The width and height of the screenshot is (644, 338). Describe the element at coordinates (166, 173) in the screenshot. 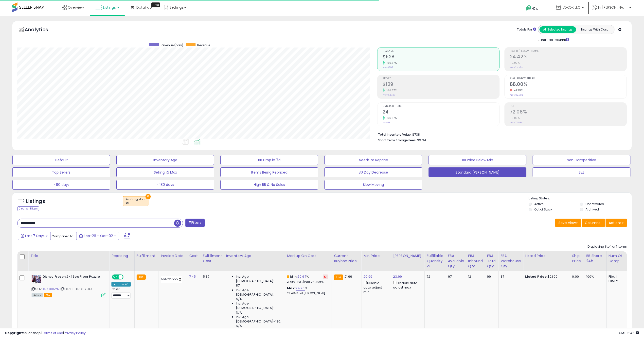

I see `button: Selling @ Max` at that location.